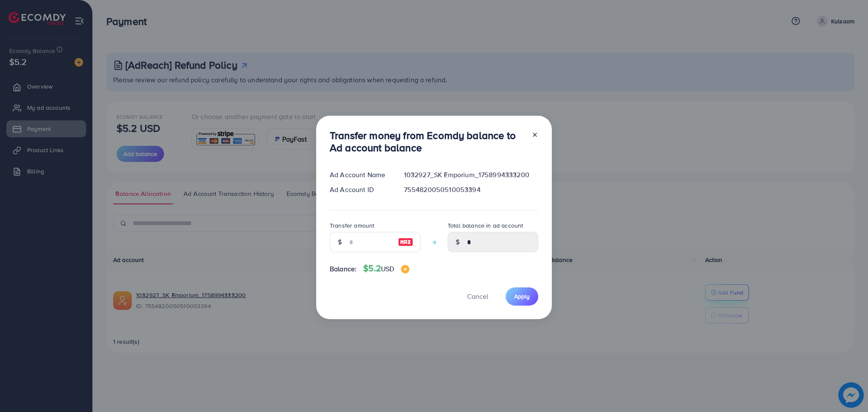 The width and height of the screenshot is (868, 412). I want to click on span: Cancel, so click(478, 296).